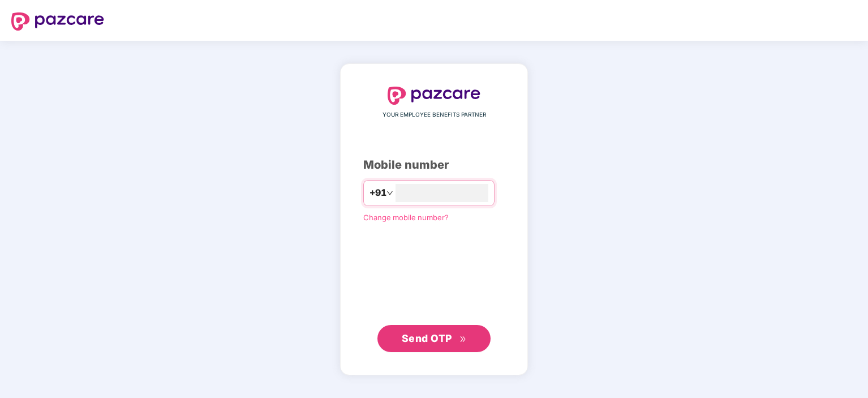  I want to click on button: Send OTPdouble-right, so click(434, 339).